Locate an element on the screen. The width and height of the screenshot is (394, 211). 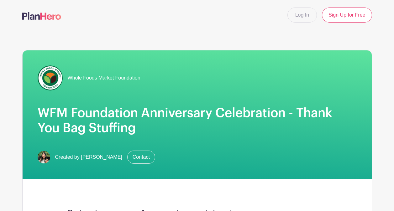
img: logo-507f7623f17ff9eddc593b1ce0a138ce2505c220e1c5a4e2b4648c50719b7d32.svg is located at coordinates (42, 16).